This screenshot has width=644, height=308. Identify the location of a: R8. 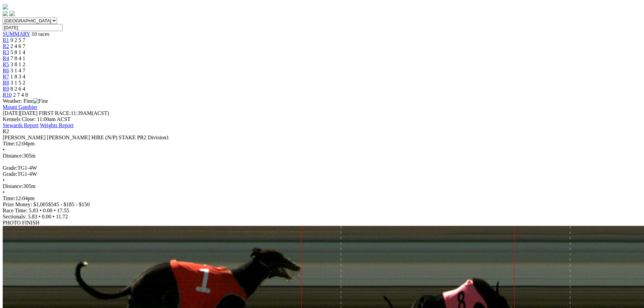
(6, 83).